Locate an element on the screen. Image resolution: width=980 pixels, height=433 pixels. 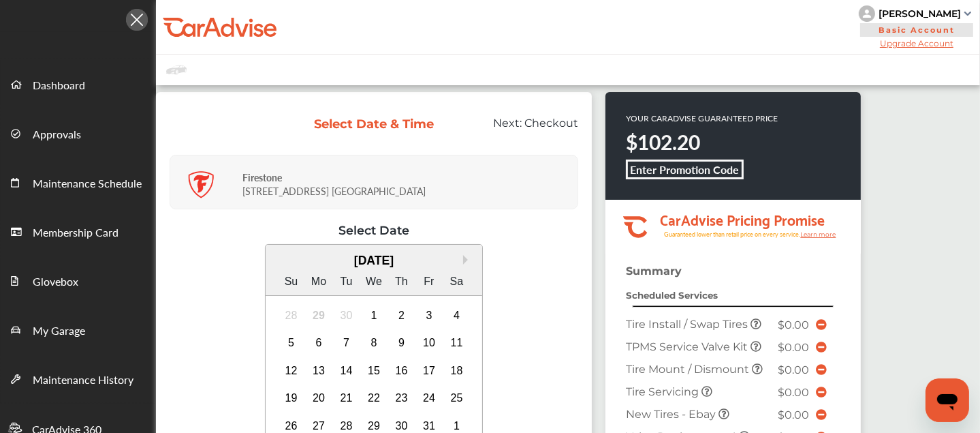
a: Maintenance Schedule is located at coordinates (77, 182).